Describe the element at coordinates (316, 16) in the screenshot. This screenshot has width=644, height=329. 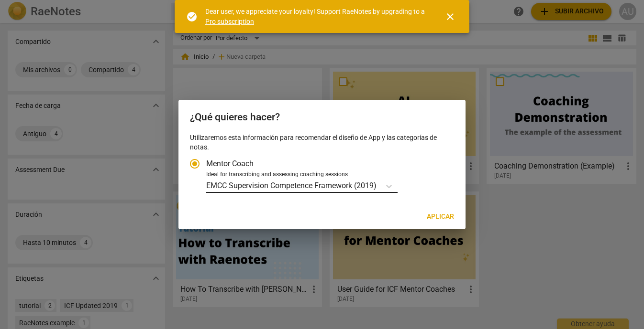
I see `div: Dear user, we appreciate your loyalty! Support RaeNotes by upgrading to a` at that location.